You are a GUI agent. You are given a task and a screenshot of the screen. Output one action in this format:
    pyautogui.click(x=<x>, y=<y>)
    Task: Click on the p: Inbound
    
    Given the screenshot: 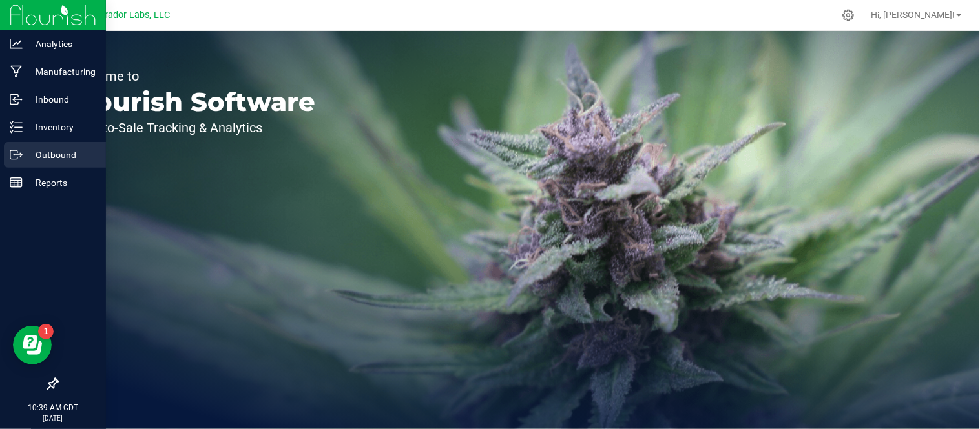 What is the action you would take?
    pyautogui.click(x=62, y=100)
    